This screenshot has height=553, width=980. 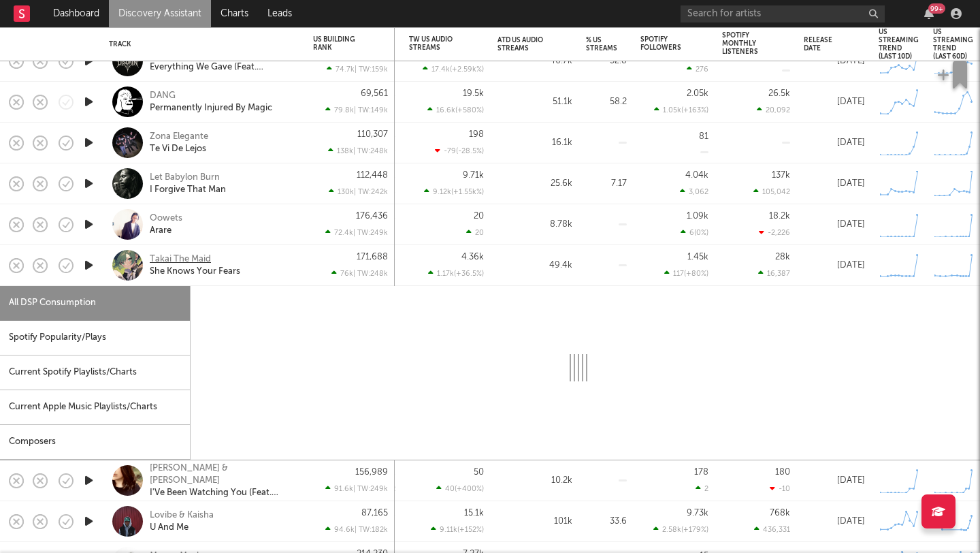 I want to click on div: 33.6, so click(x=606, y=522).